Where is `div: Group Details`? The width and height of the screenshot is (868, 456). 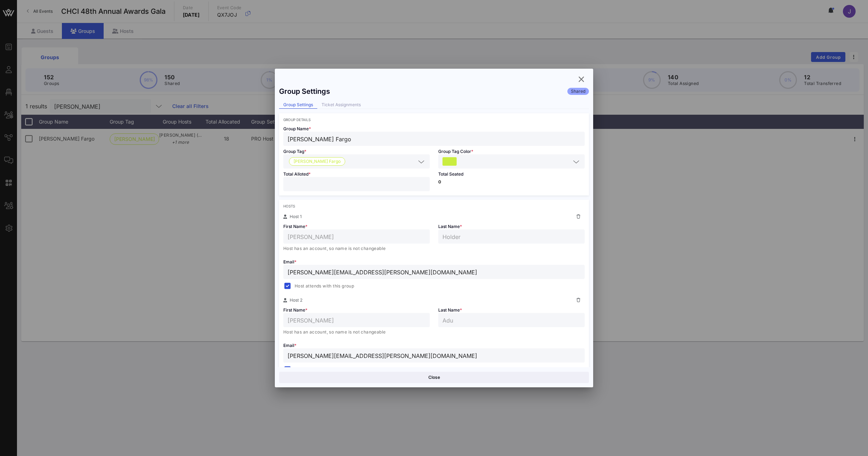
div: Group Details is located at coordinates (434, 119).